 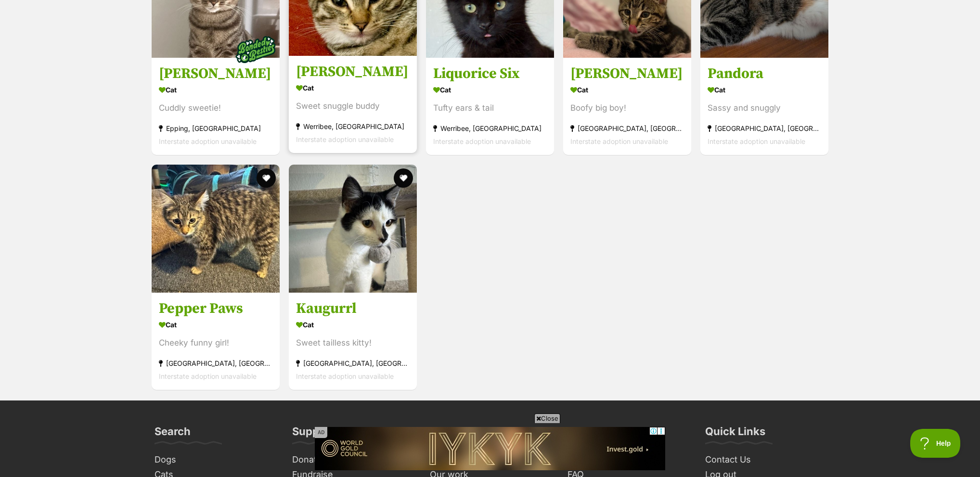 I want to click on a: Donate, so click(x=353, y=459).